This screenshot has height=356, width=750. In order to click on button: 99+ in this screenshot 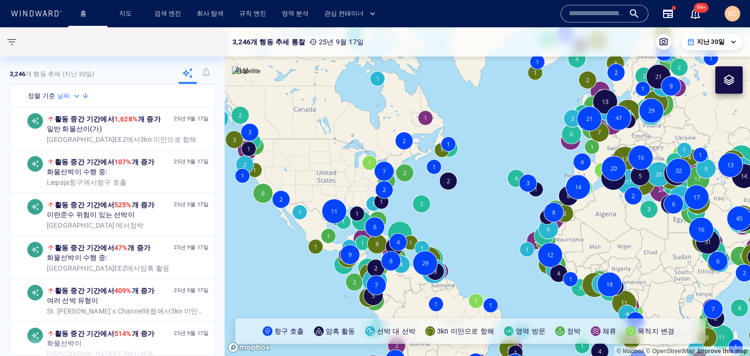, I will do `click(695, 14)`.